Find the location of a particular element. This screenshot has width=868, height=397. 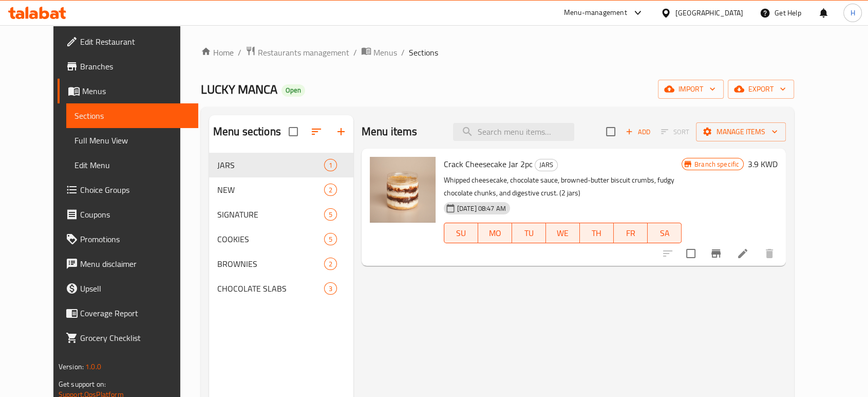

span: LUCKY MANCA is located at coordinates (239, 89).